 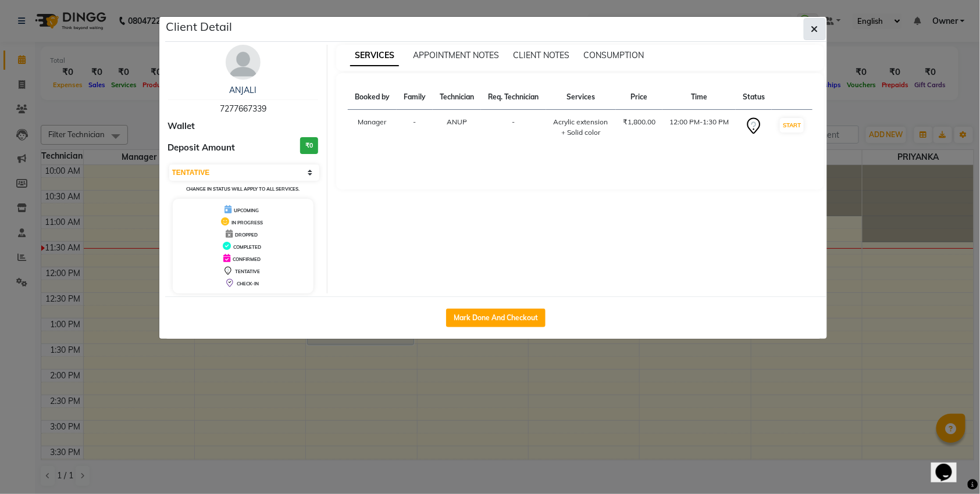 What do you see at coordinates (457, 97) in the screenshot?
I see `th: Technician` at bounding box center [457, 97].